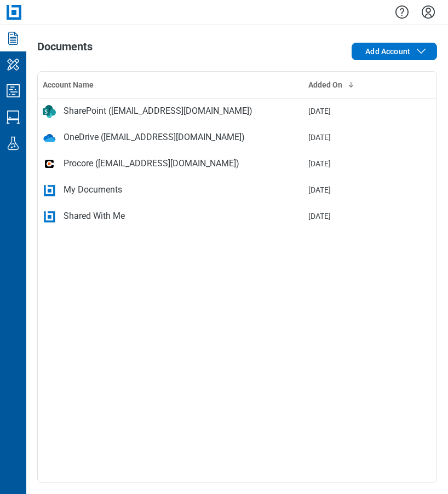 The image size is (448, 494). What do you see at coordinates (13, 39) in the screenshot?
I see `svg: Documents` at bounding box center [13, 39].